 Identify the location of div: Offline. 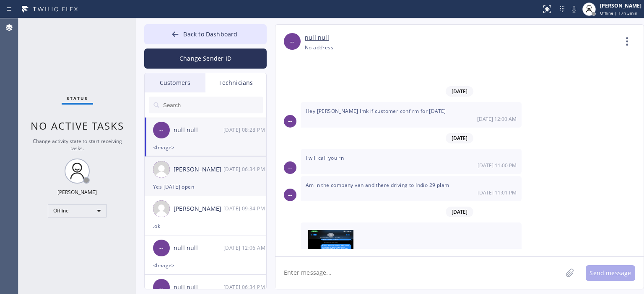
(77, 211).